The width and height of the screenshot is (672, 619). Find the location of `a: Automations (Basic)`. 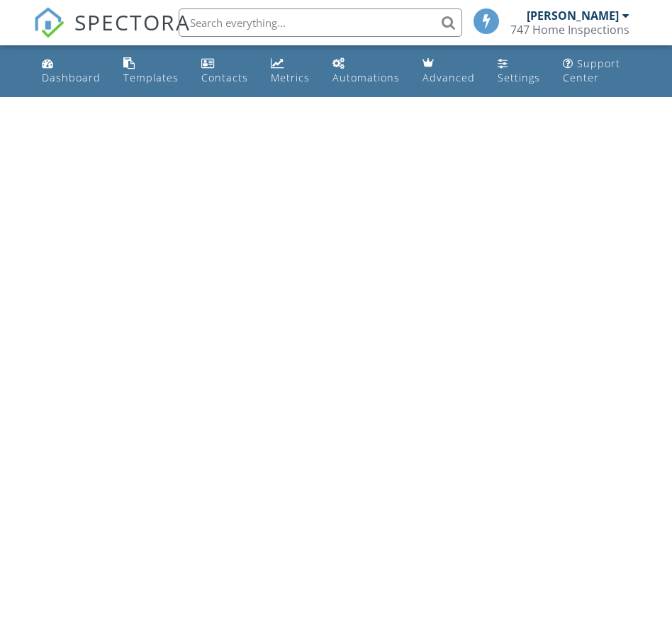

a: Automations (Basic) is located at coordinates (366, 71).